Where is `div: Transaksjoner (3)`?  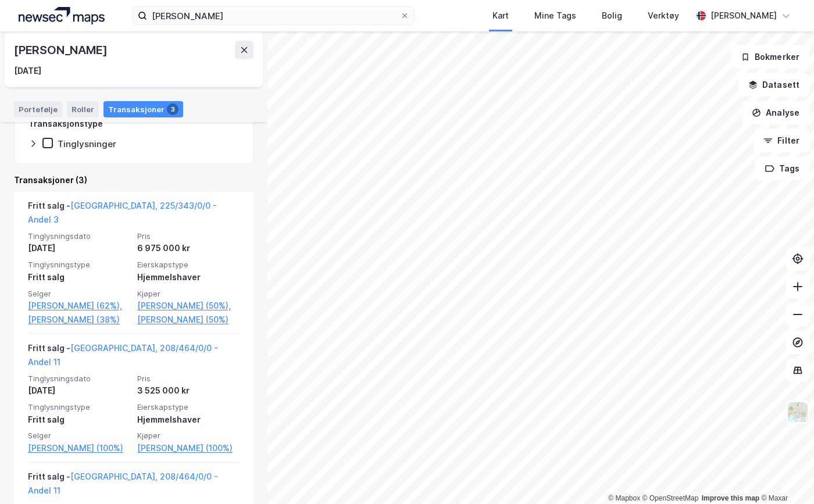
div: Transaksjoner (3) is located at coordinates (134, 180).